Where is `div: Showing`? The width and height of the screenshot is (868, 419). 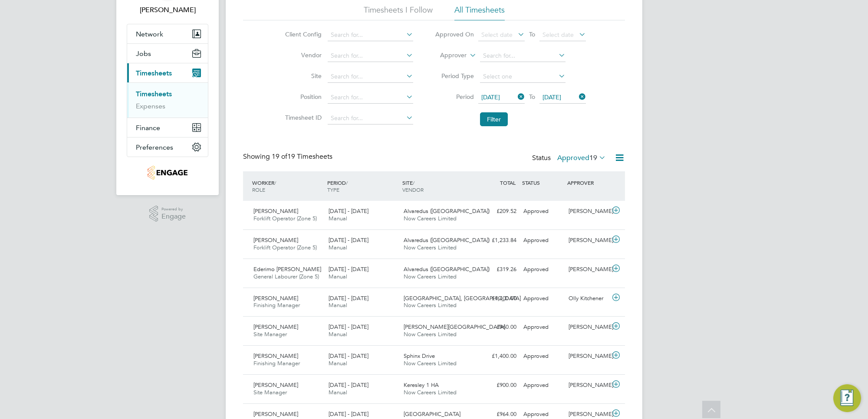 div: Showing is located at coordinates (289, 157).